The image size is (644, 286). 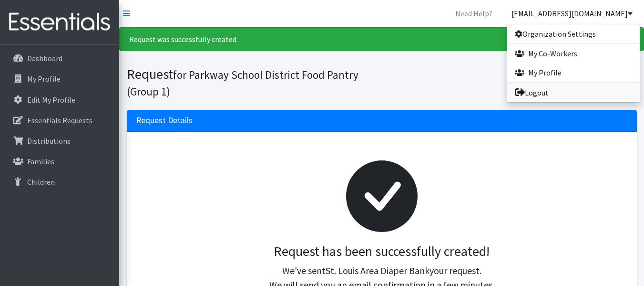 I want to click on h3: Request has been successfully created!, so click(x=382, y=252).